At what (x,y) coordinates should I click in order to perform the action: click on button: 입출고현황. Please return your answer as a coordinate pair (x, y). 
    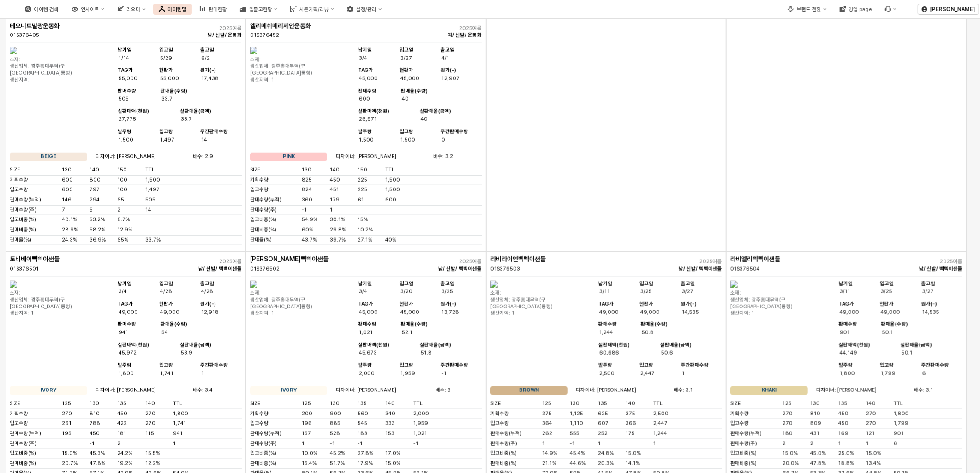
    Looking at the image, I should click on (258, 9).